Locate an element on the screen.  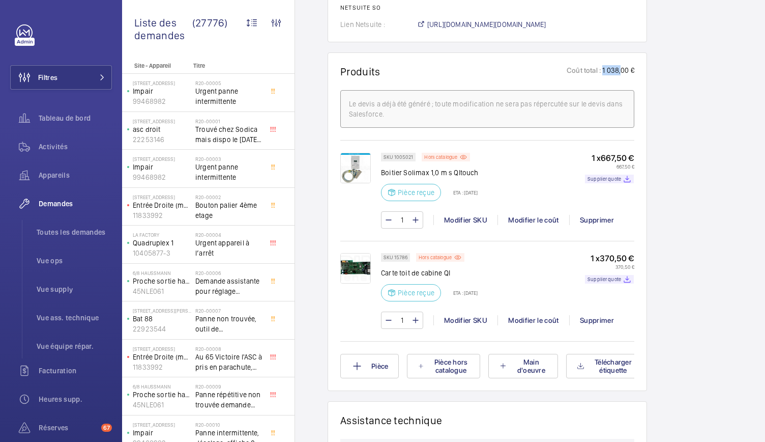
span: Tableau de bord is located at coordinates (75, 118).